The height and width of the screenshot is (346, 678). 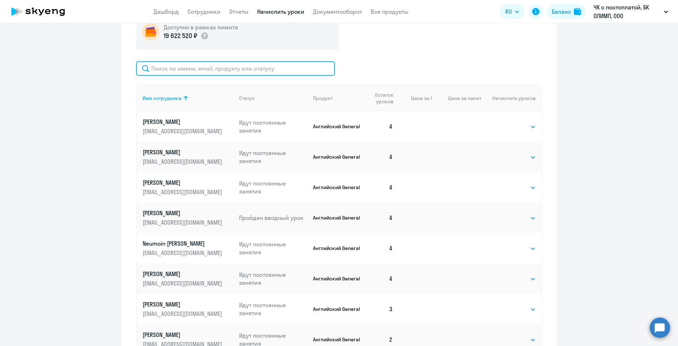 What do you see at coordinates (166, 12) in the screenshot?
I see `a: Дашборд` at bounding box center [166, 12].